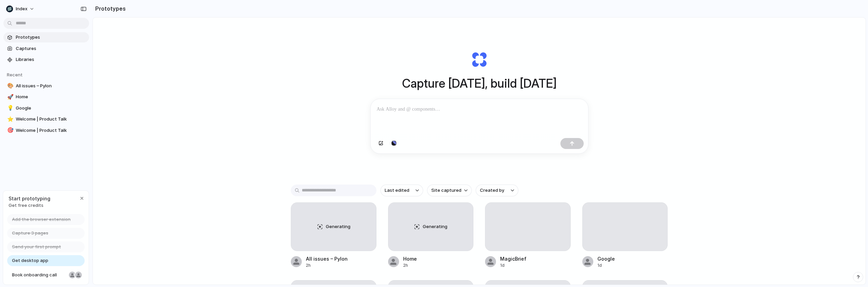 The image size is (868, 287). Describe the element at coordinates (36, 247) in the screenshot. I see `span: Send your first prompt` at that location.